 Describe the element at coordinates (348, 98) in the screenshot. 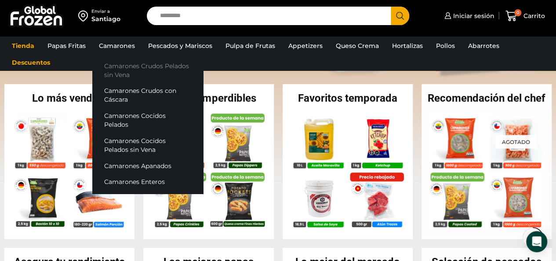

I see `h2: Favoritos temporada` at that location.